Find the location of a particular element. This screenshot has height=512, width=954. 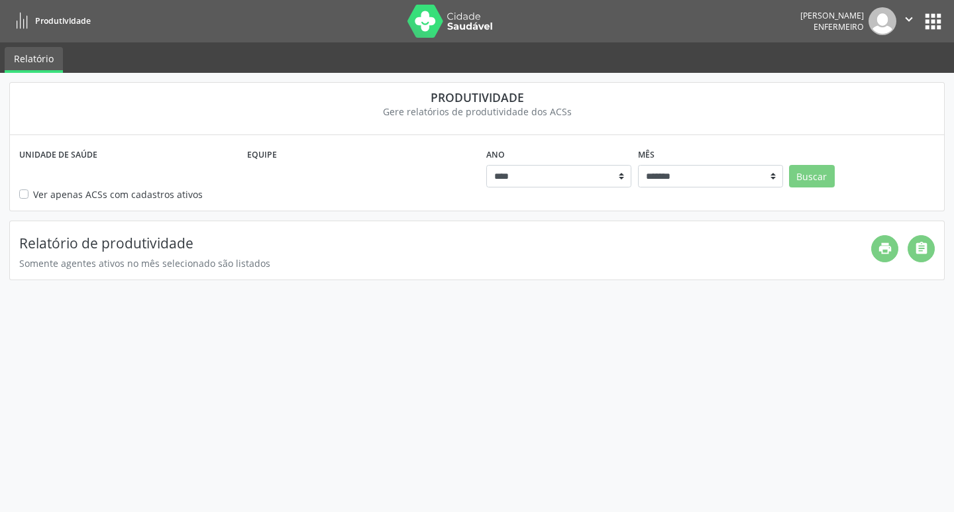

a: Produtividade is located at coordinates (50, 21).